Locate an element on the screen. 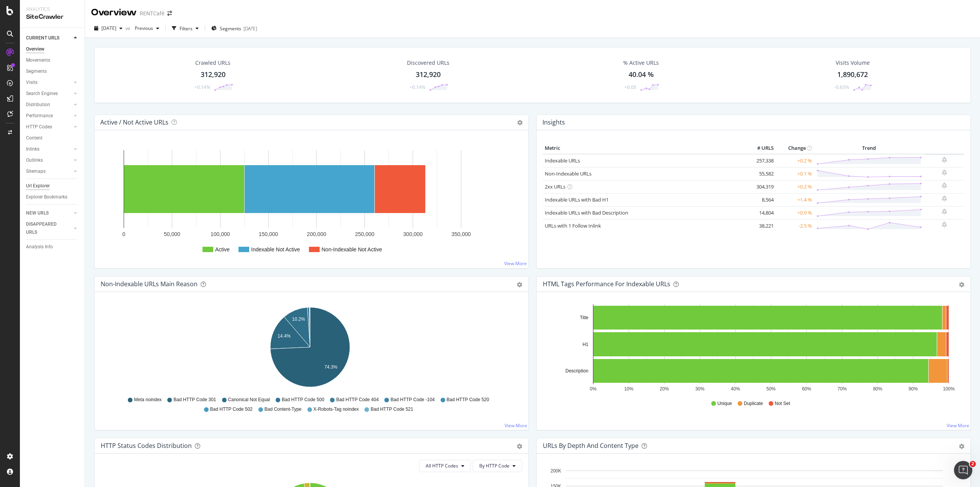 This screenshot has width=980, height=487. a: HTTP Codes is located at coordinates (48, 127).